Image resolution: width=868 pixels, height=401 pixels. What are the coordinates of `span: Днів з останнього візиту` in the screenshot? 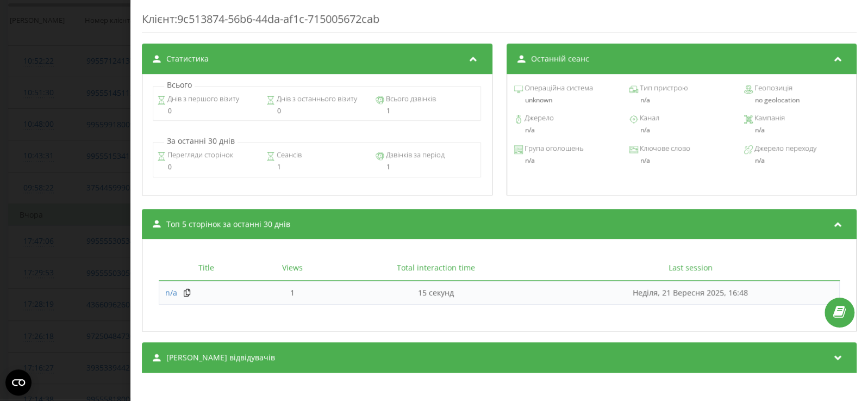 It's located at (316, 99).